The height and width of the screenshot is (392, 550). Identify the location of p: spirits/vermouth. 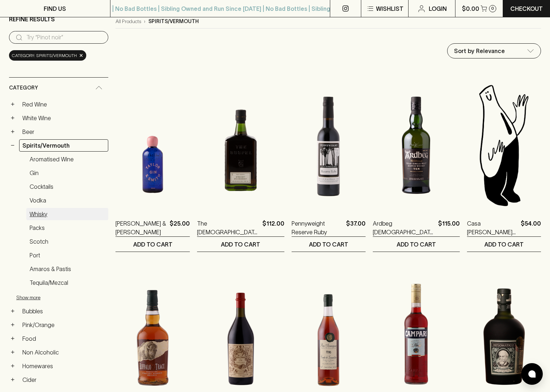
(174, 21).